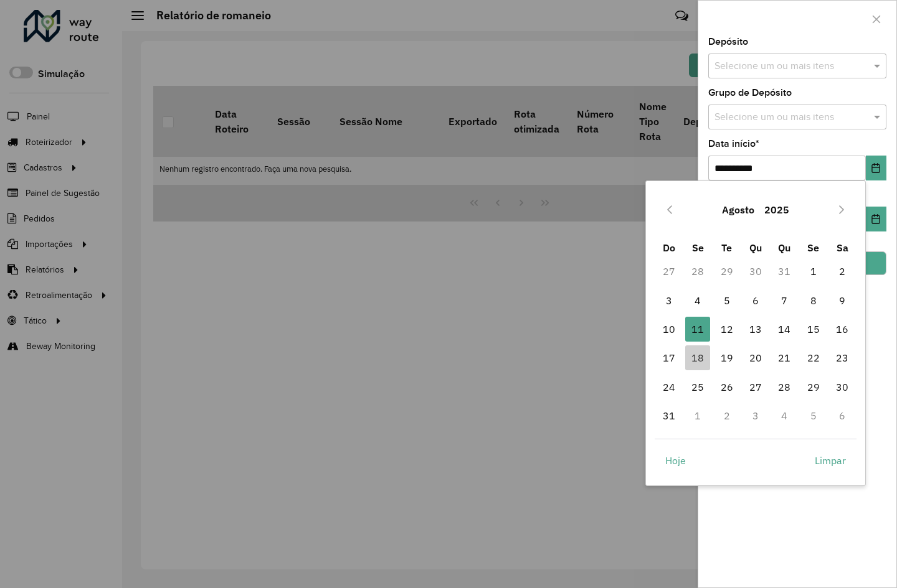 The height and width of the screenshot is (588, 897). I want to click on td: 14, so click(784, 329).